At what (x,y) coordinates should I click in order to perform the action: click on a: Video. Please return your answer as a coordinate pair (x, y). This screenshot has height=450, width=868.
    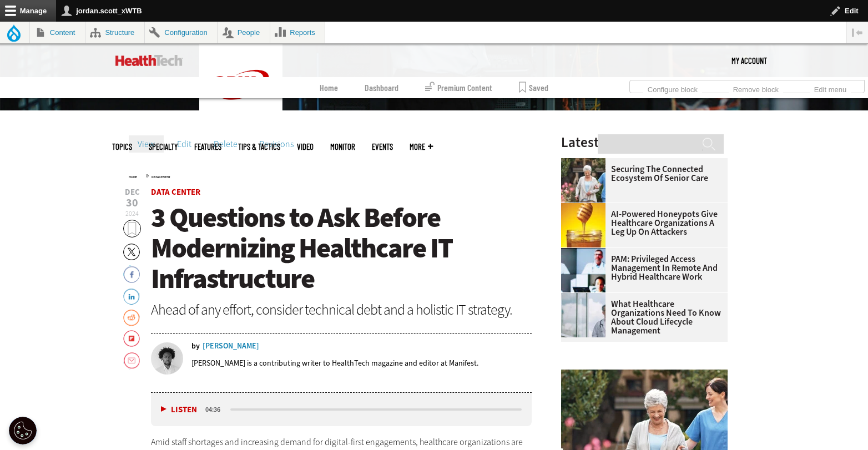
    Looking at the image, I should click on (305, 146).